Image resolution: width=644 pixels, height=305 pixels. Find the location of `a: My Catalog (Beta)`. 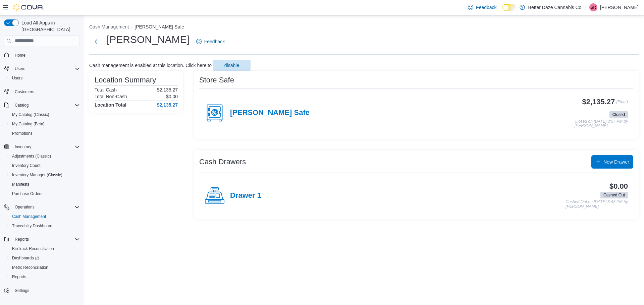

a: My Catalog (Beta) is located at coordinates (28, 124).